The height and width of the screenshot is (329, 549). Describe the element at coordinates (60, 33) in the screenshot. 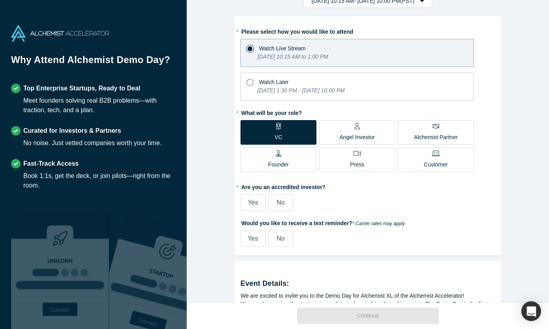

I see `img: Alchemist Accelerator Logo` at that location.